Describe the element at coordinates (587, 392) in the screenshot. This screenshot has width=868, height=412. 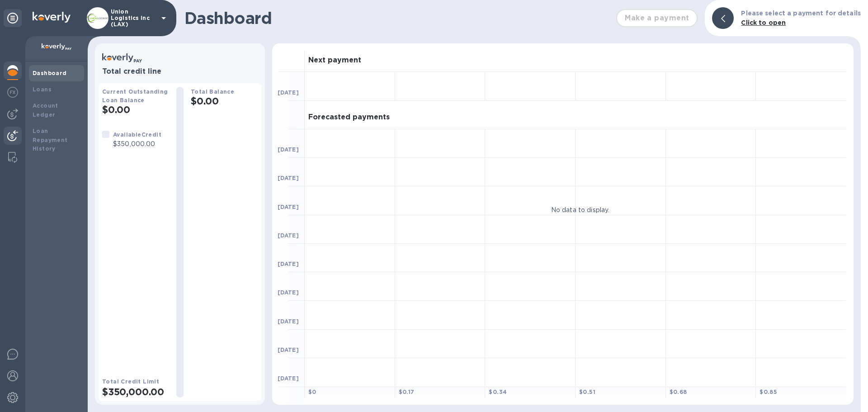
I see `b: $ 0.51` at that location.